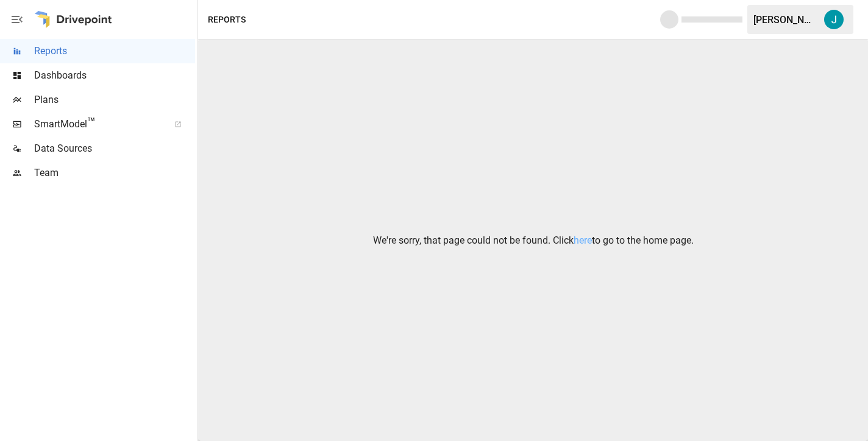 Image resolution: width=868 pixels, height=441 pixels. What do you see at coordinates (834, 20) in the screenshot?
I see `button: Jordan Todoroff` at bounding box center [834, 20].